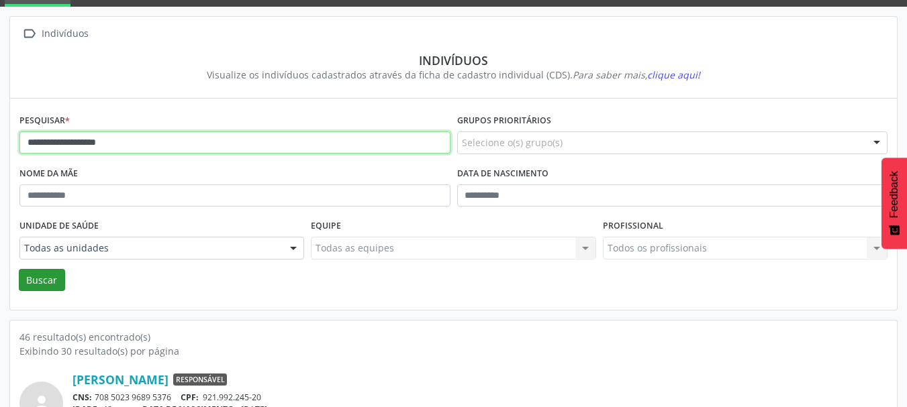  I want to click on button: Feedback - Mostrar pesquisa, so click(894, 203).